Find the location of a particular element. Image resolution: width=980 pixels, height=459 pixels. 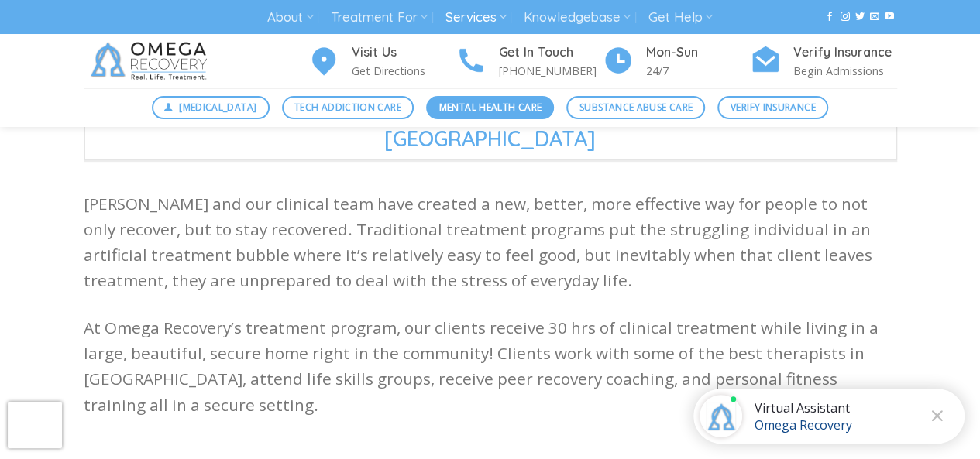

a: About is located at coordinates (290, 17).